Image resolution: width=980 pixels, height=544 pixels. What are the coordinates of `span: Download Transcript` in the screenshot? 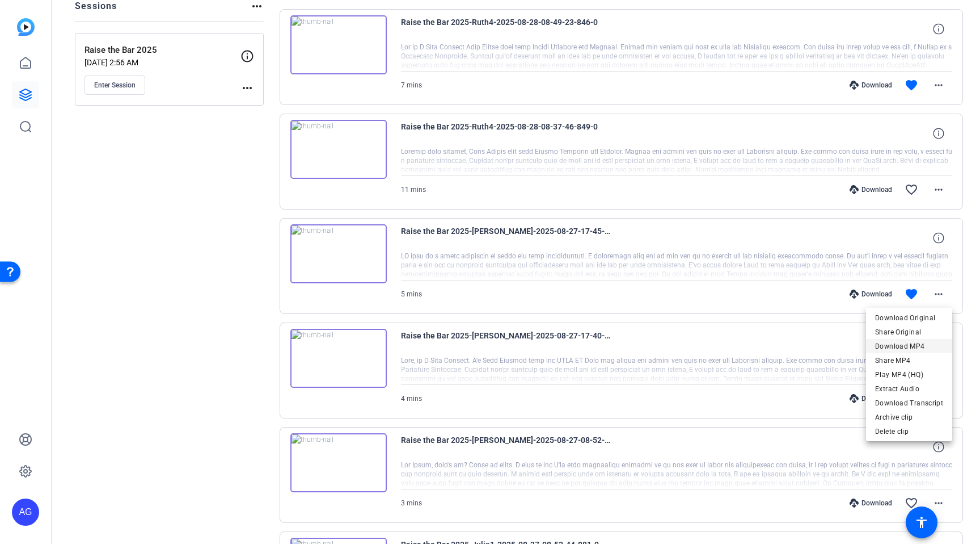 It's located at (910, 403).